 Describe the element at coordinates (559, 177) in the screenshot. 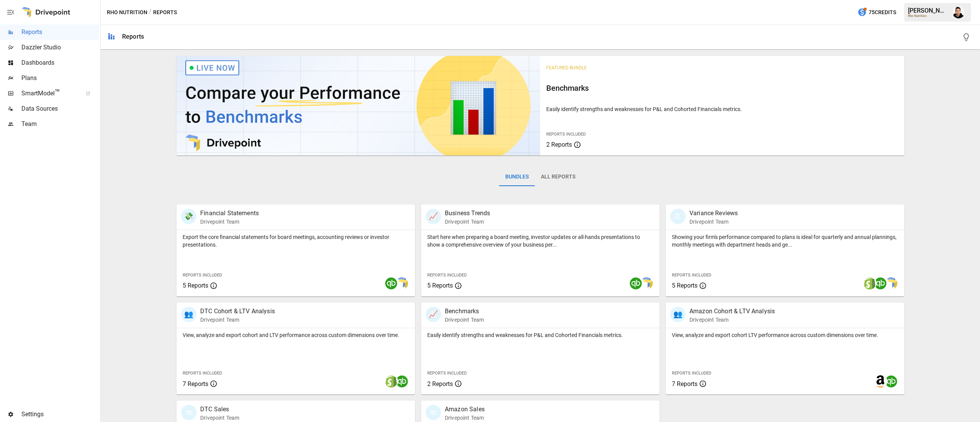

I see `button: All Reports` at that location.